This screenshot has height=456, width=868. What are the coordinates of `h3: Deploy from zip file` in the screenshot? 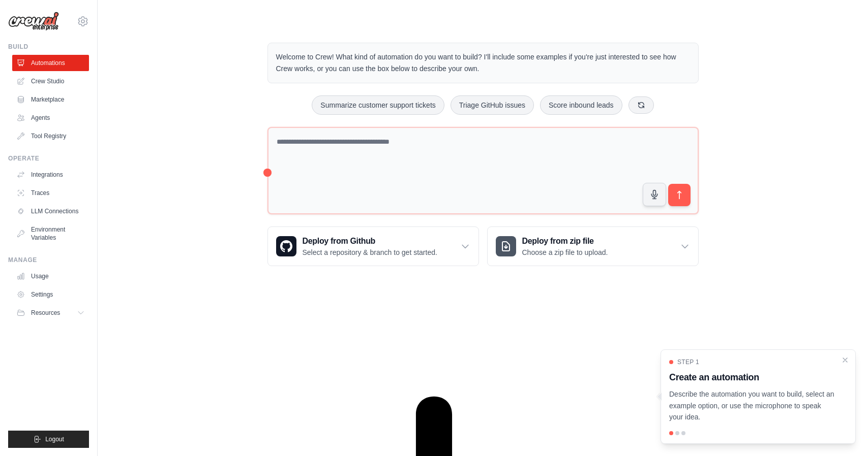 It's located at (565, 241).